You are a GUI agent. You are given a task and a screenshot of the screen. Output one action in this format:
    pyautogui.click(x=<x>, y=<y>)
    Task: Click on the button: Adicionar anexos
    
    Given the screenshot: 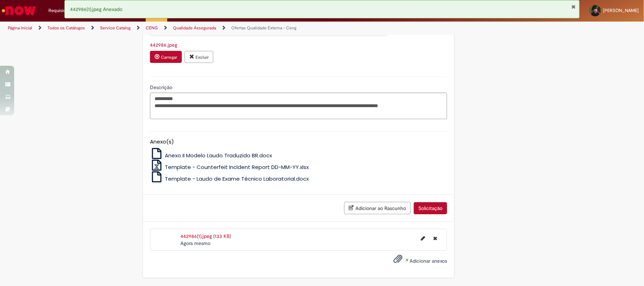 What is the action you would take?
    pyautogui.click(x=398, y=260)
    